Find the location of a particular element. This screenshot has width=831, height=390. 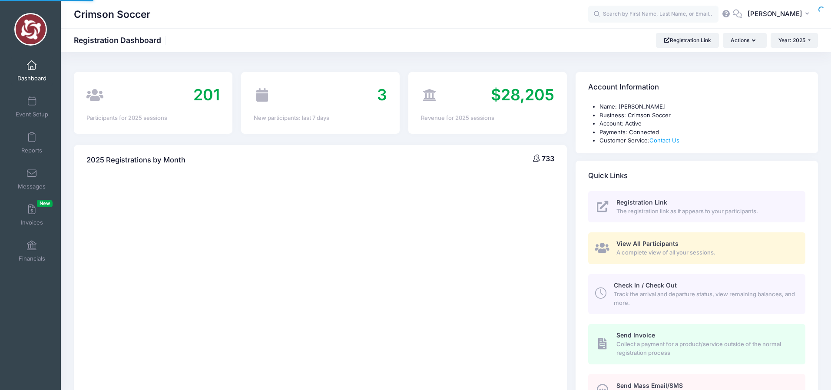

div: Participants for 2025 sessions is located at coordinates (153, 118).